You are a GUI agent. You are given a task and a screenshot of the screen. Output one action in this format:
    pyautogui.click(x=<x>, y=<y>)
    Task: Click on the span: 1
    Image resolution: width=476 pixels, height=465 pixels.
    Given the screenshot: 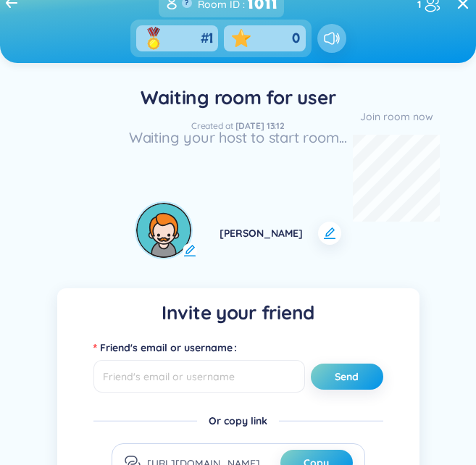 What is the action you would take?
    pyautogui.click(x=211, y=37)
    